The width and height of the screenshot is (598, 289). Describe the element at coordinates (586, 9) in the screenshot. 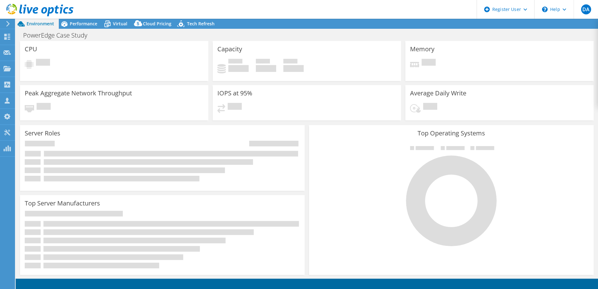

I see `span: DA` at that location.